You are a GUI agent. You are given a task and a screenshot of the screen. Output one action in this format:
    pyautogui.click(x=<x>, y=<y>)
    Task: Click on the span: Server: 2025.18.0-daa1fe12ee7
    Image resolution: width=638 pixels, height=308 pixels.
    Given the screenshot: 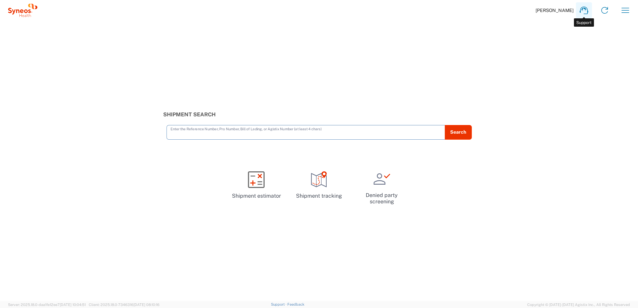 What is the action you would take?
    pyautogui.click(x=47, y=305)
    